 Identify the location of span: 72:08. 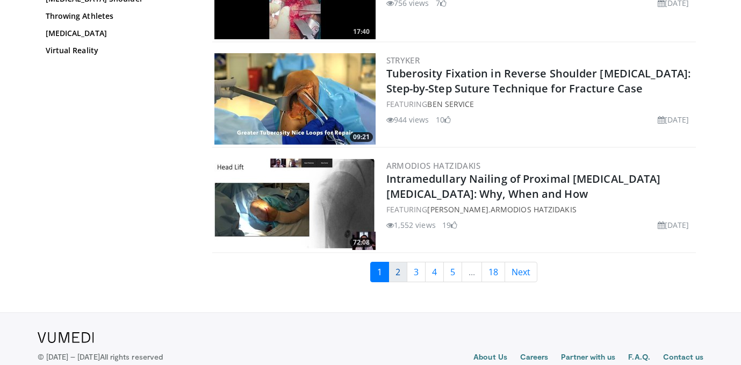
(361, 242).